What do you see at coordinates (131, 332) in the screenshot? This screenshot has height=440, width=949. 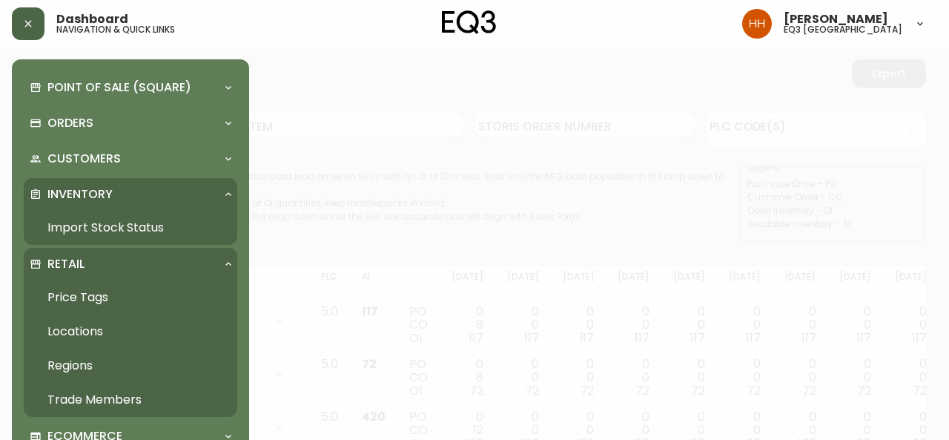 I see `a: Locations` at bounding box center [131, 332].